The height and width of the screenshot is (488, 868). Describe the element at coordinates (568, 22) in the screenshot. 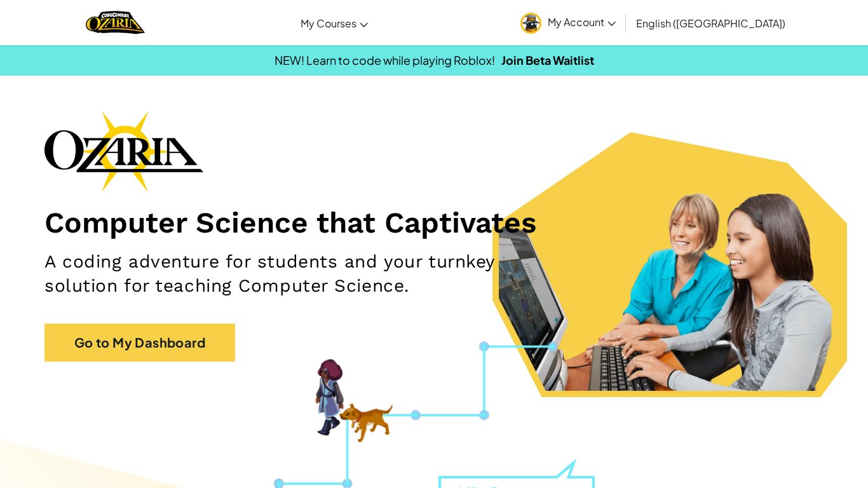

I see `a: My Account` at that location.